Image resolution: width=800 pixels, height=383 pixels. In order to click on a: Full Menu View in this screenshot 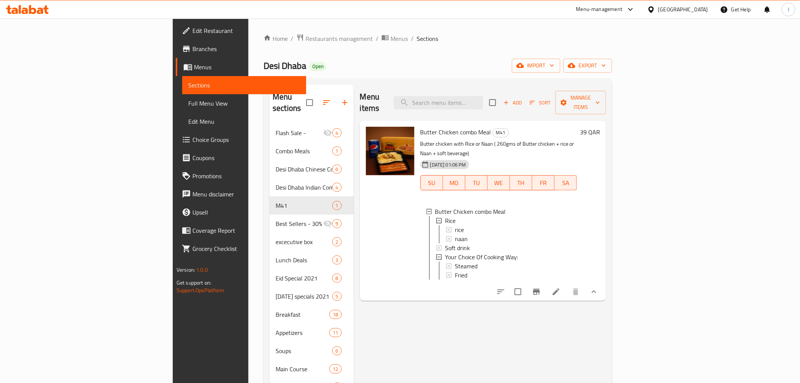, I will do `click(244, 103)`.